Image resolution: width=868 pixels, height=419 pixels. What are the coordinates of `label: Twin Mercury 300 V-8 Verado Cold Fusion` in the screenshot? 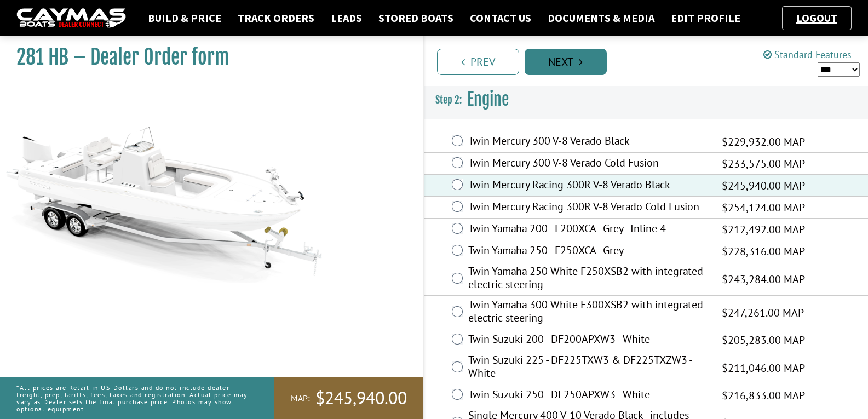 It's located at (588, 163).